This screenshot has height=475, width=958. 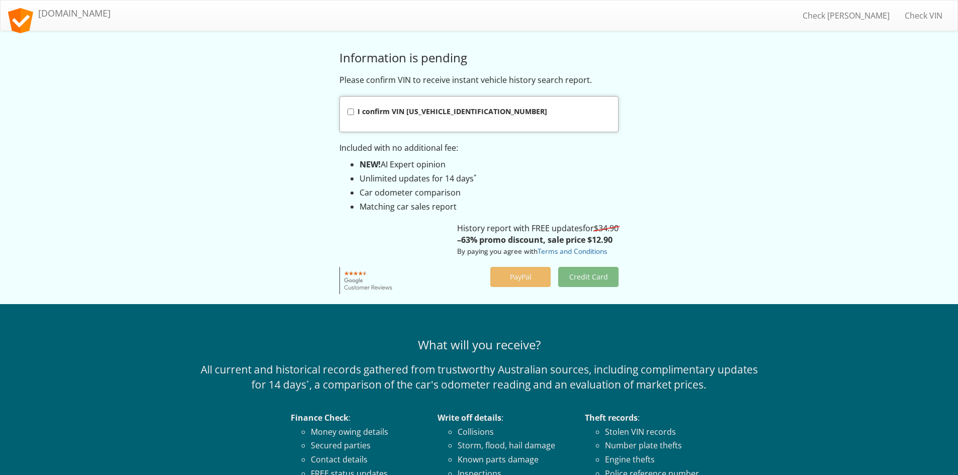 I want to click on s: $34.90, so click(x=606, y=228).